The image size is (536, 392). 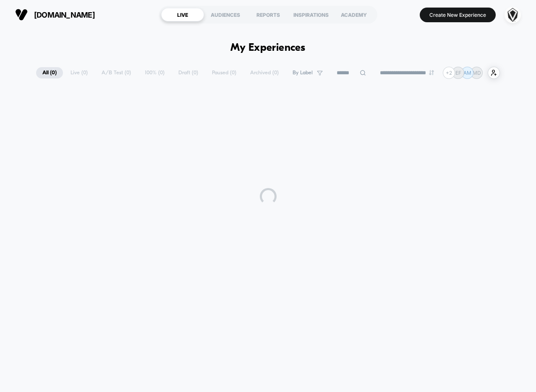 What do you see at coordinates (448, 72) in the screenshot?
I see `div: + 2` at bounding box center [448, 72].